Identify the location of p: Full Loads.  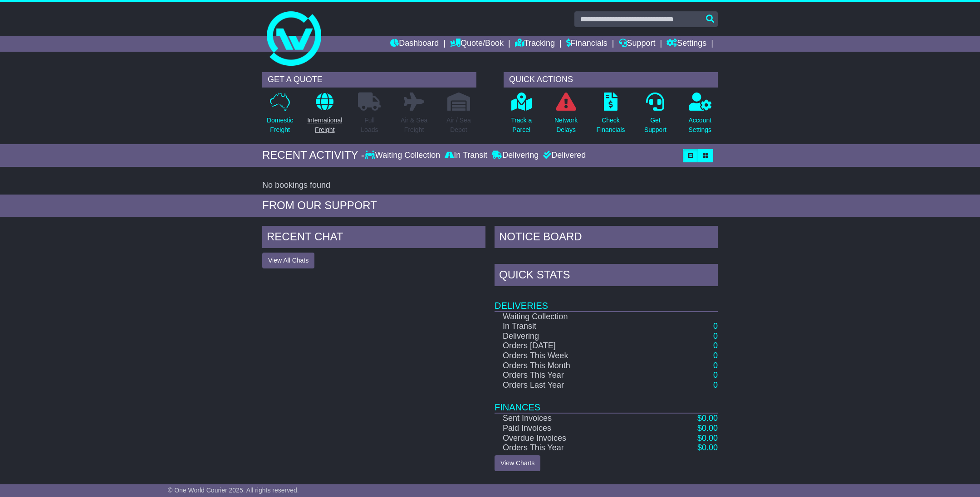
(369, 125).